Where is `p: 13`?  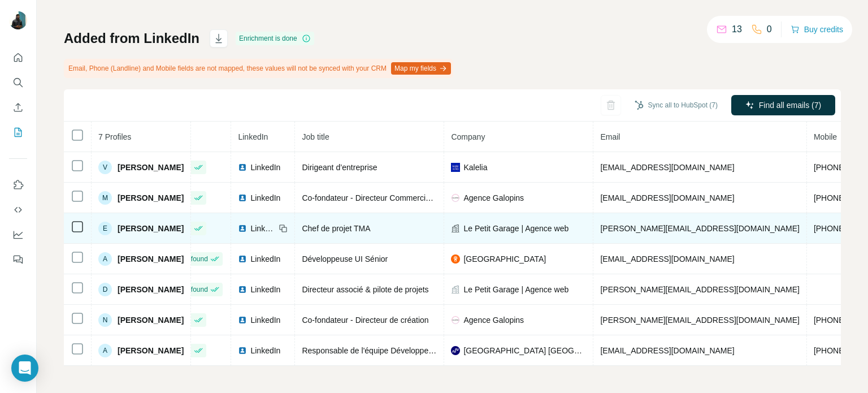 p: 13 is located at coordinates (737, 29).